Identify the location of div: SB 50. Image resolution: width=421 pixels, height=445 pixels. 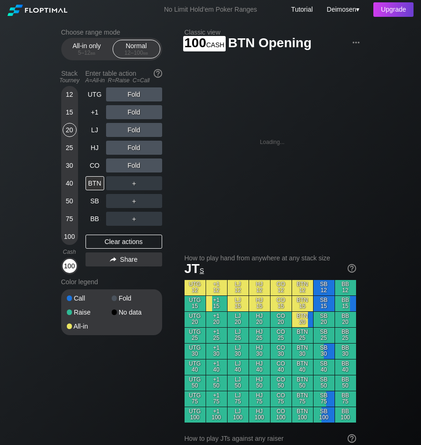
(324, 382).